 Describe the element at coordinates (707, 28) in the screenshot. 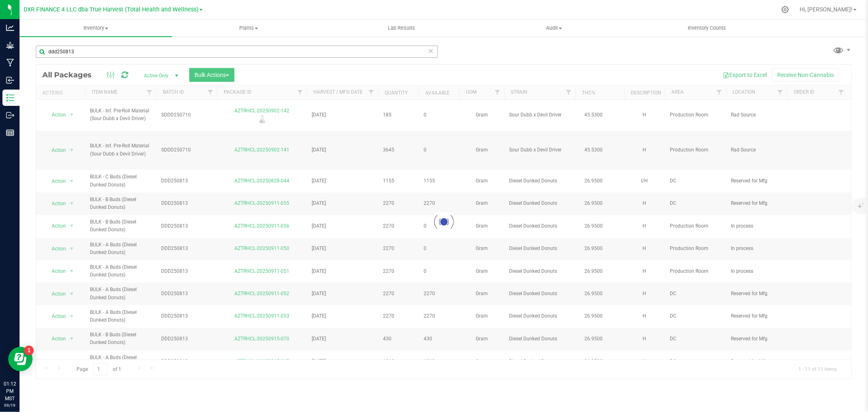

I see `span: Inventory Counts` at that location.